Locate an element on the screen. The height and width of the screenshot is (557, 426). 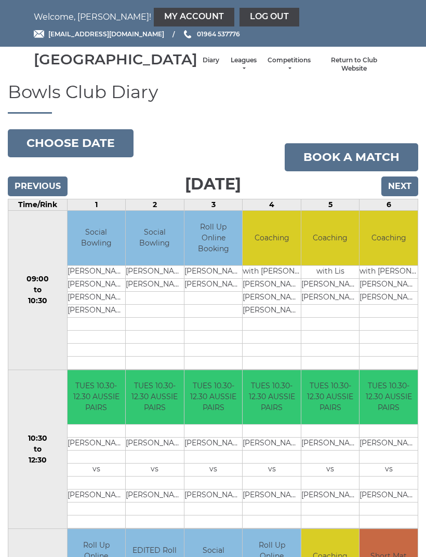
a: My Account is located at coordinates (194, 17).